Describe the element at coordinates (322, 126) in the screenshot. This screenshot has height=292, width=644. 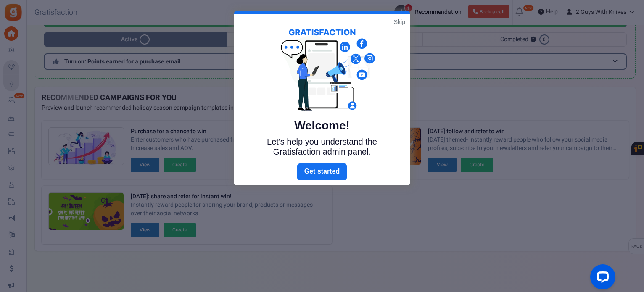
I see `h5: Welcome!` at that location.